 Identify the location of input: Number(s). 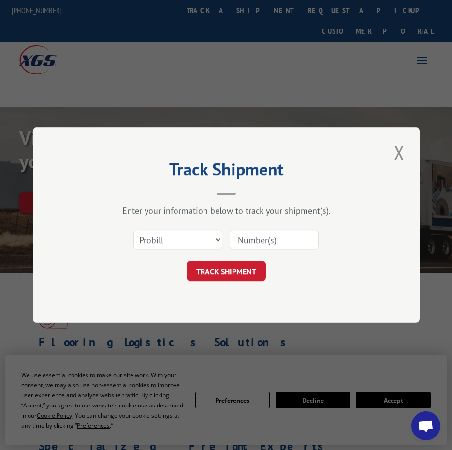
(274, 240).